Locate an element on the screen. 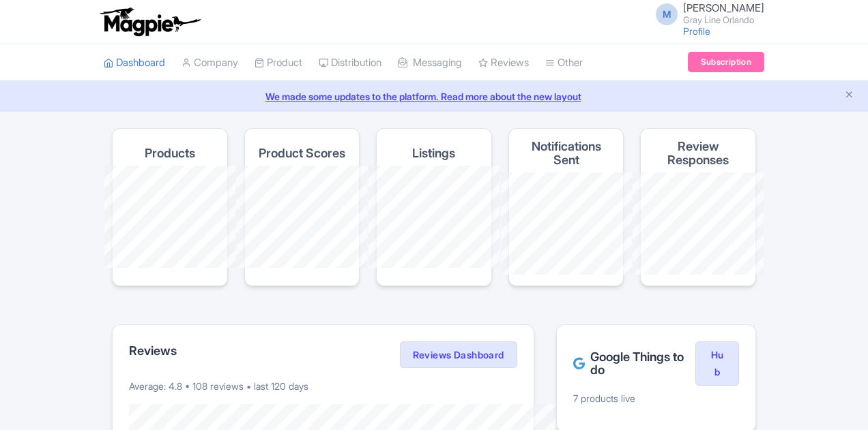  h2: Reviews is located at coordinates (153, 351).